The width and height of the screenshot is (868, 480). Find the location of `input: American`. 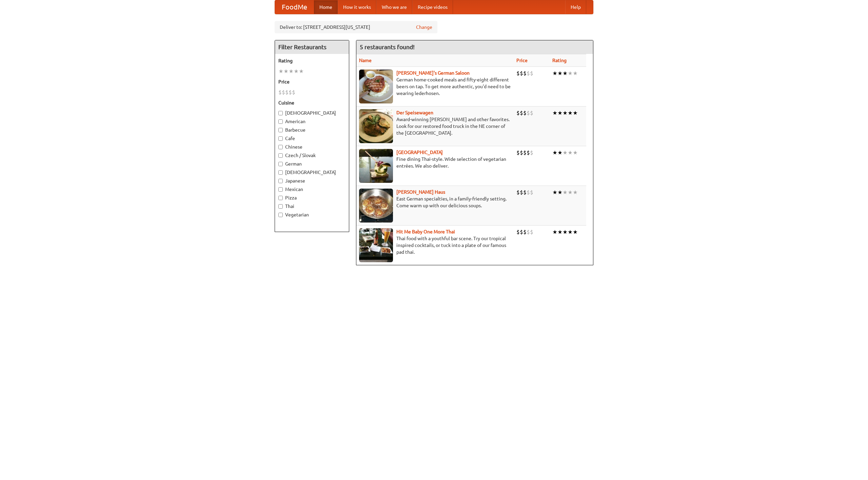

input: American is located at coordinates (281, 121).